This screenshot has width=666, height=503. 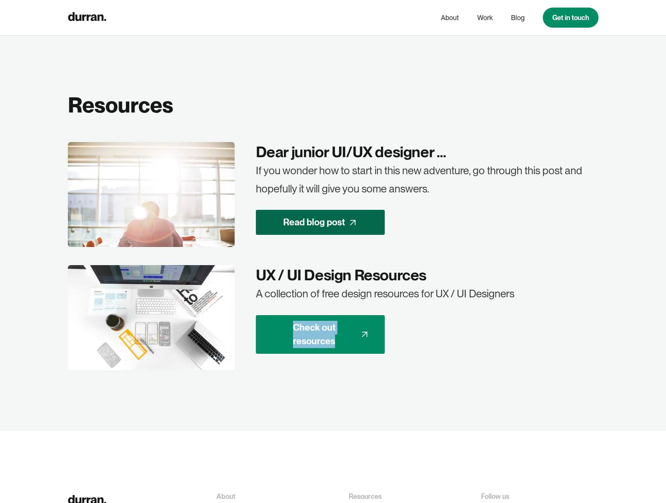 What do you see at coordinates (385, 275) in the screenshot?
I see `h3: UX / UI Design Resources` at bounding box center [385, 275].